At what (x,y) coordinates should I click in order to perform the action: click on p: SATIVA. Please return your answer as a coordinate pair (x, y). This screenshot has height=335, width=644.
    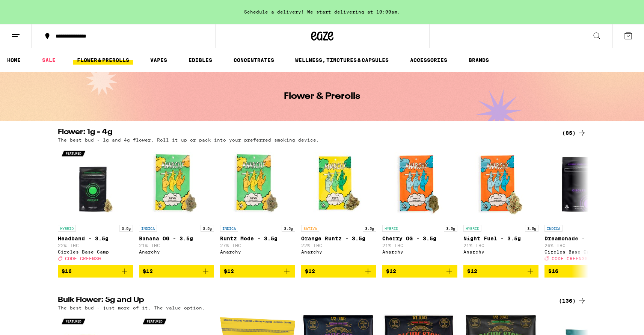
    Looking at the image, I should click on (310, 229).